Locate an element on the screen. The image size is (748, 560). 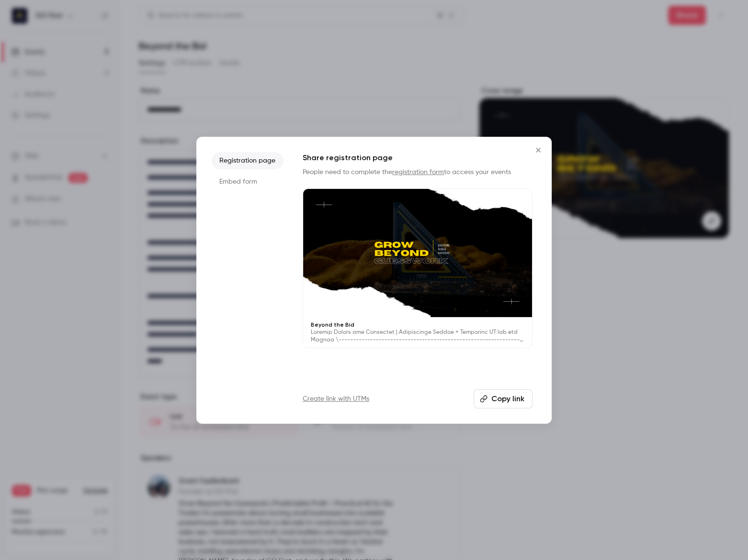
h1: Share registration page is located at coordinates (417, 158).